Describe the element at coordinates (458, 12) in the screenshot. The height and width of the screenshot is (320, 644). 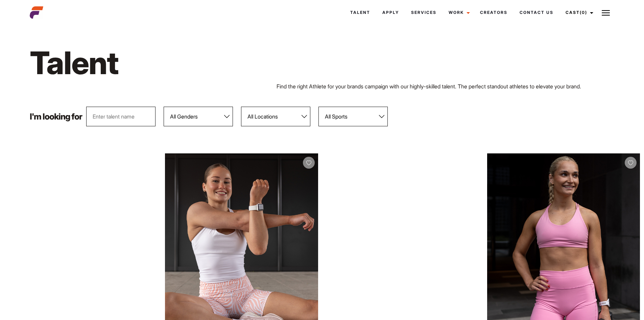
I see `a: Work` at that location.